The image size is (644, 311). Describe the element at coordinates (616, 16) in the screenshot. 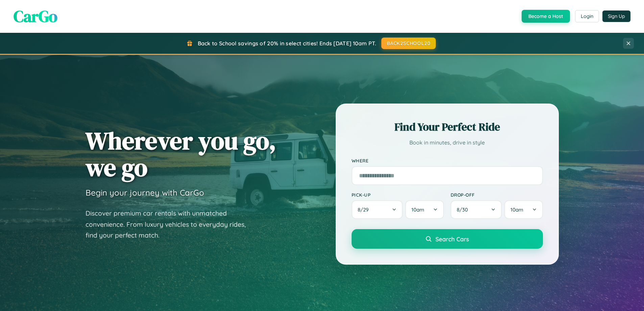

I see `button: Sign Up` at that location.